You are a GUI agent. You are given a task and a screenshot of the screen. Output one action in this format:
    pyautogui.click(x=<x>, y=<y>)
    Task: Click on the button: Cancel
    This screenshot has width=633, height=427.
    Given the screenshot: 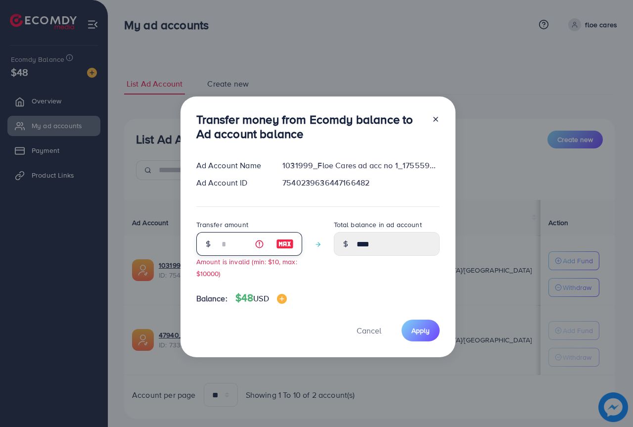 What is the action you would take?
    pyautogui.click(x=369, y=330)
    